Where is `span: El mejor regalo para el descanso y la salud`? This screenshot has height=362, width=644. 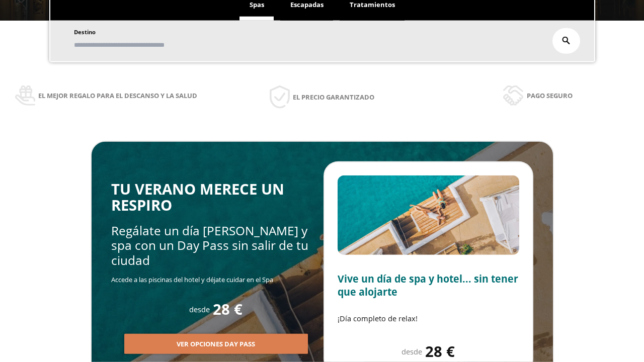 span: El mejor regalo para el descanso y la salud is located at coordinates (118, 96).